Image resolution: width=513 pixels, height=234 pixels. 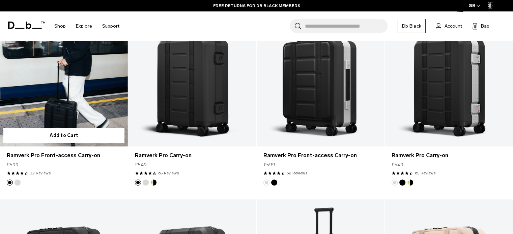 What do you see at coordinates (87, 26) in the screenshot?
I see `nav: Main Navigation` at bounding box center [87, 26].